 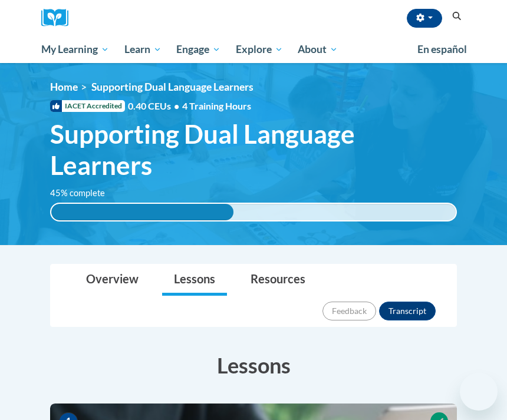 What do you see at coordinates (198, 49) in the screenshot?
I see `a: Engage` at bounding box center [198, 49].